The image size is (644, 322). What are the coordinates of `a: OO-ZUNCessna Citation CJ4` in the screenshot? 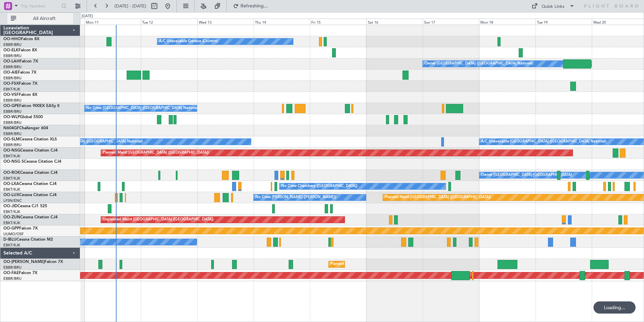 It's located at (30, 217).